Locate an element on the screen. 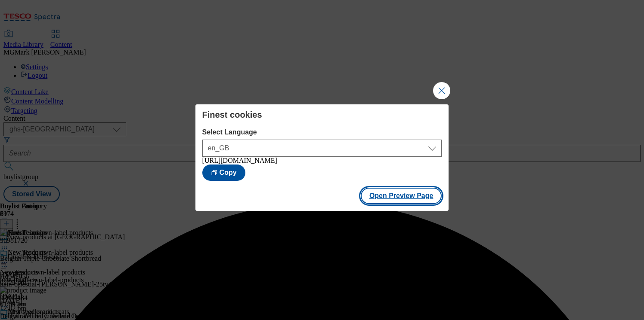  button: Copy is located at coordinates (224, 173).